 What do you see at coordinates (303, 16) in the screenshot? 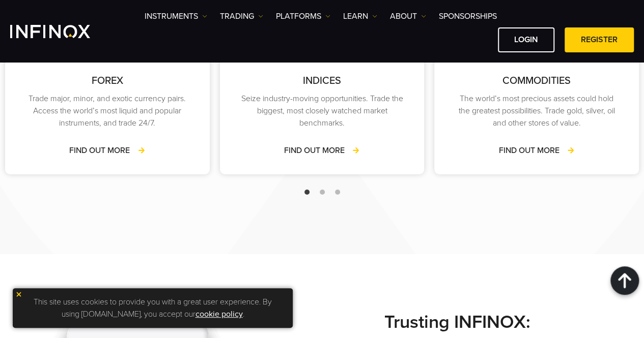
I see `a: PLATFORMS` at bounding box center [303, 16].